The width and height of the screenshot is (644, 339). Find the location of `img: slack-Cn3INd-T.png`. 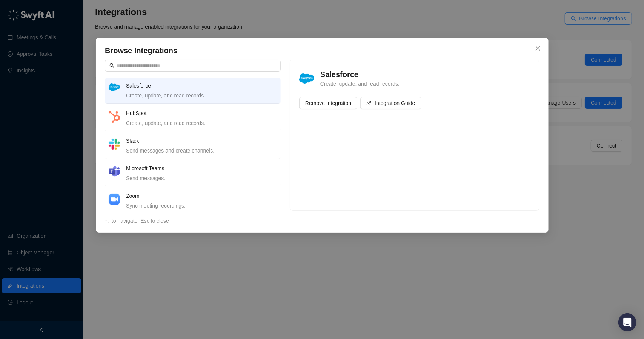

img: slack-Cn3INd-T.png is located at coordinates (114, 144).